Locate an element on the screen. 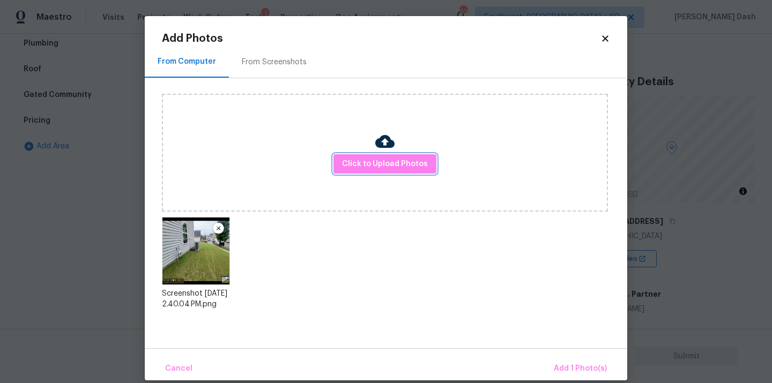  div: From Computer is located at coordinates (186, 62).